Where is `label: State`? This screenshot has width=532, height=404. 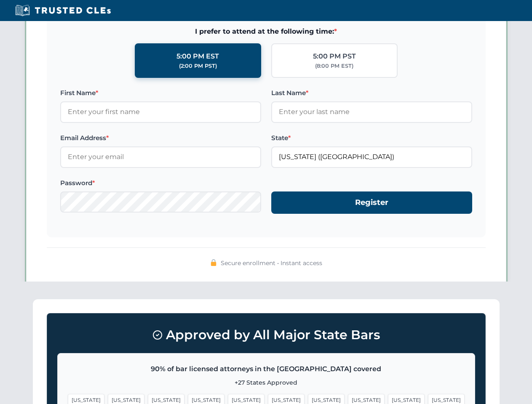
label: State is located at coordinates (372, 138).